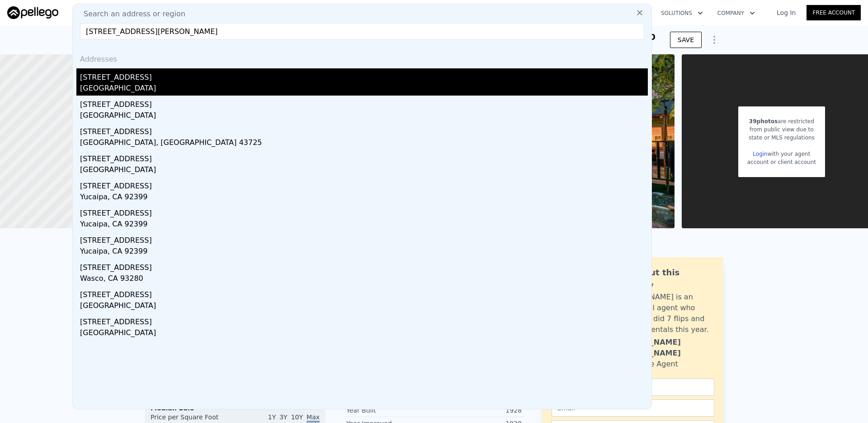 The image size is (868, 423). Describe the element at coordinates (686, 40) in the screenshot. I see `button: SAVE` at that location.